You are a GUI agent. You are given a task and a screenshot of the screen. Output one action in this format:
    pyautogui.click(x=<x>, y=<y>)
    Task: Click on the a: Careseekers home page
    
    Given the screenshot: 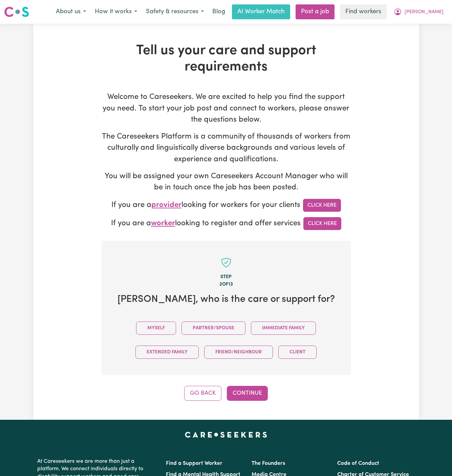 What is the action you would take?
    pyautogui.click(x=226, y=434)
    